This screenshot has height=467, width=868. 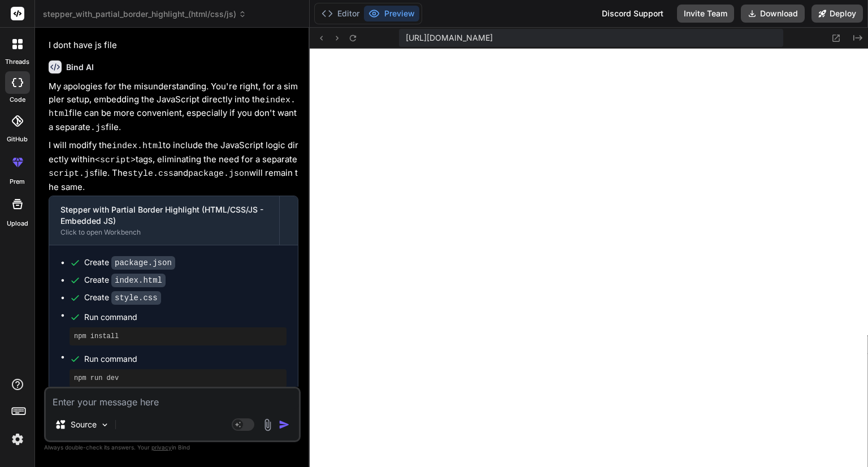 What do you see at coordinates (392, 13) in the screenshot?
I see `button: Preview` at bounding box center [392, 13].